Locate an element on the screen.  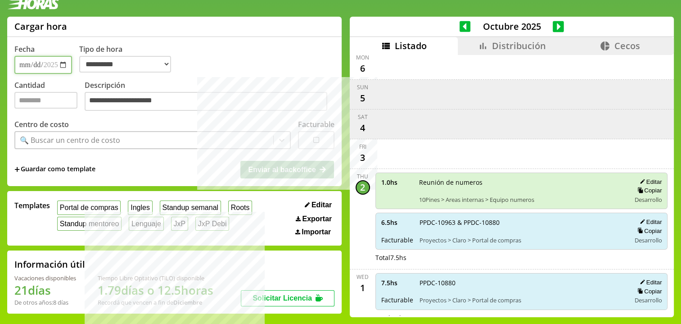
div: 3 is located at coordinates (363, 158).